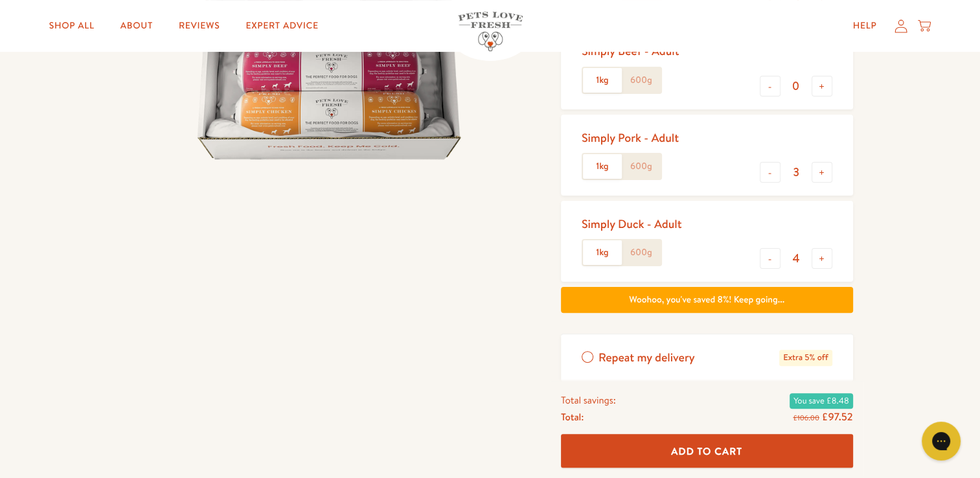 The image size is (980, 478). What do you see at coordinates (707, 300) in the screenshot?
I see `div: Woohoo, you've saved 8%! Keep going...` at bounding box center [707, 300].